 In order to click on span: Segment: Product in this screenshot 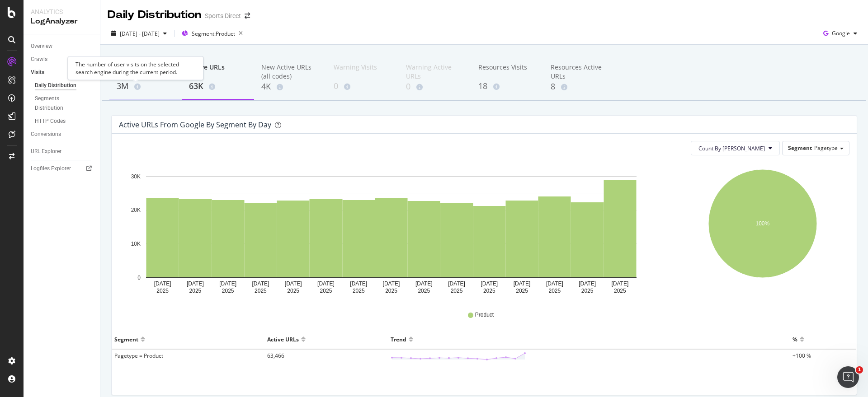, I will do `click(213, 34)`.